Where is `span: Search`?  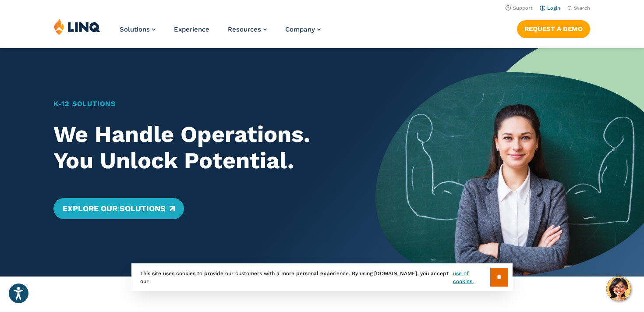
span: Search is located at coordinates (582, 8).